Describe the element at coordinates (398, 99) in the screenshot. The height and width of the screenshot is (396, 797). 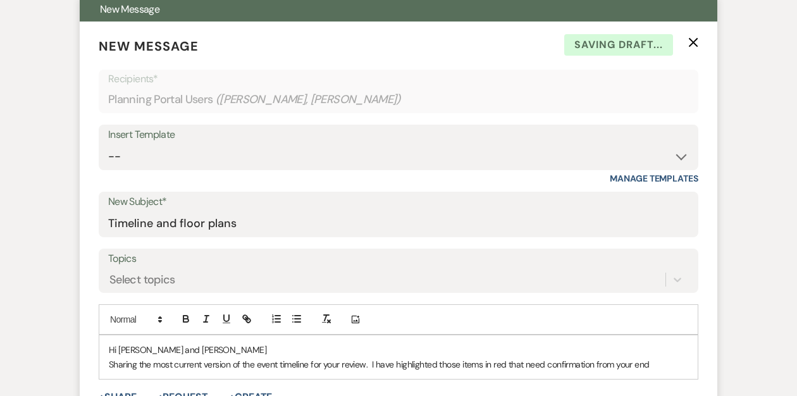
I see `div: Planning Portal Users` at that location.